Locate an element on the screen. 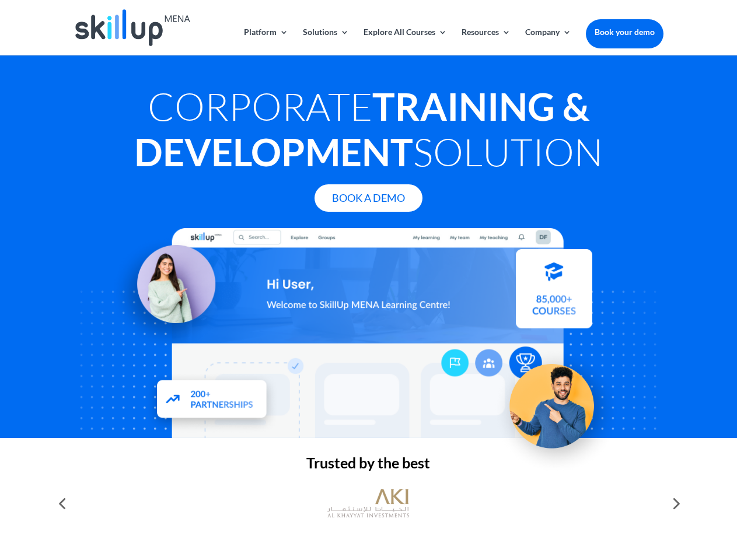 The height and width of the screenshot is (560, 737). h1: Corporate Solution is located at coordinates (368, 132).